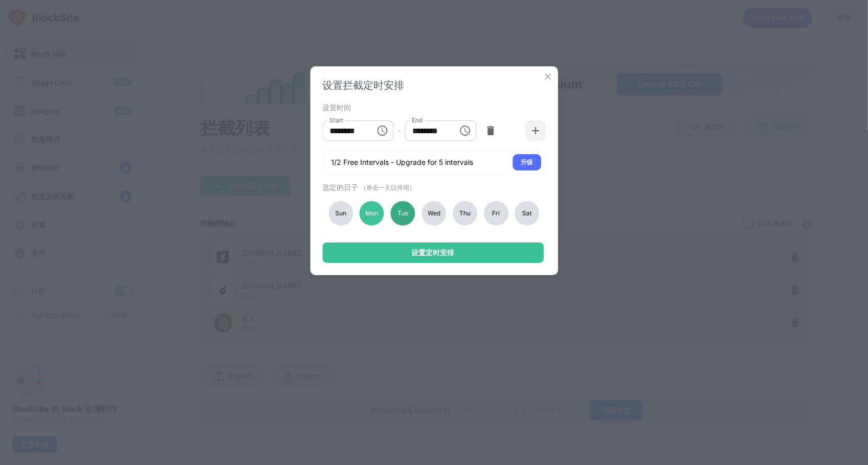  What do you see at coordinates (388, 187) in the screenshot?
I see `span: （单击一天以停用）` at bounding box center [388, 187].